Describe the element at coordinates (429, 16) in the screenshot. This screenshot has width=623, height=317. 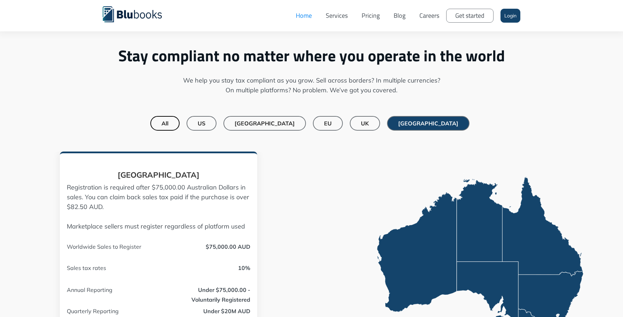
I see `a: Careers` at that location.